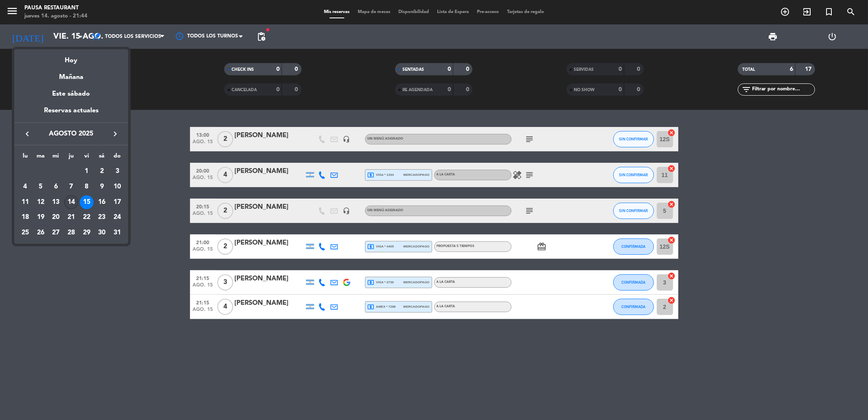 The width and height of the screenshot is (868, 420). What do you see at coordinates (55, 187) in the screenshot?
I see `td: 6 de agosto de 2025` at bounding box center [55, 187].